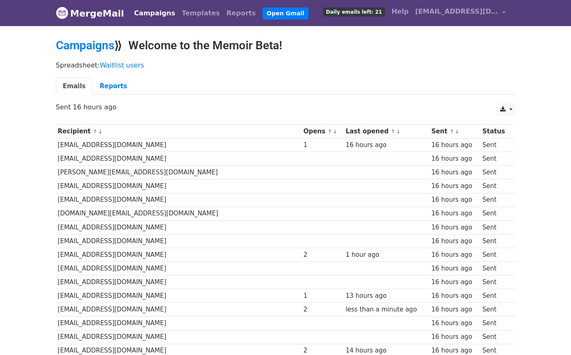 Image resolution: width=571 pixels, height=355 pixels. I want to click on a: Help, so click(400, 12).